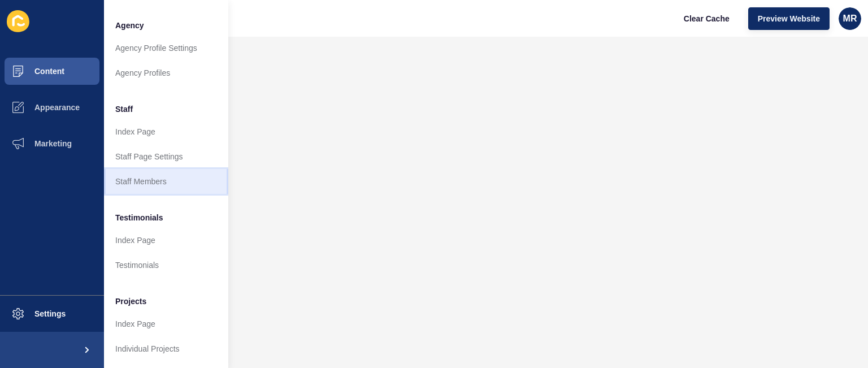  What do you see at coordinates (706, 19) in the screenshot?
I see `span: Clear Cache` at bounding box center [706, 19].